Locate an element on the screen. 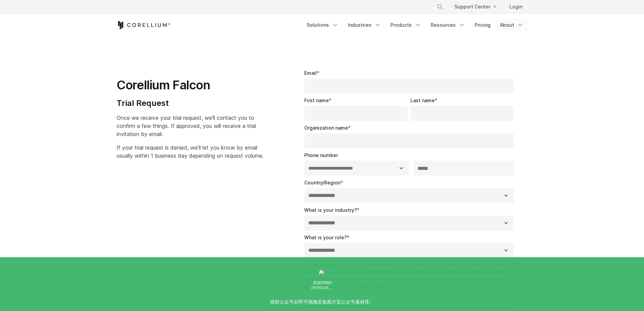 The width and height of the screenshot is (644, 311). span: If your trial request is denied, we'll let you know by email usually within 1 business day depend... is located at coordinates (190, 151).